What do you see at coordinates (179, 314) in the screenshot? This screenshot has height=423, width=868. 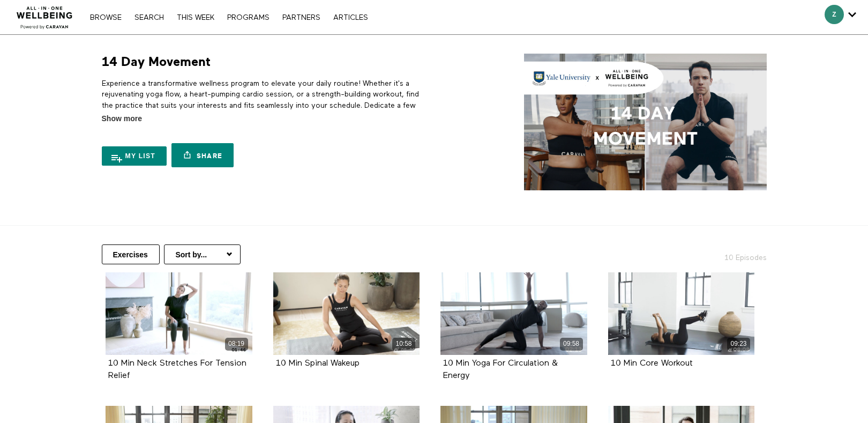 I see `a: 10 Min Neck Stretches For Tension Relief 08:19` at bounding box center [179, 314].